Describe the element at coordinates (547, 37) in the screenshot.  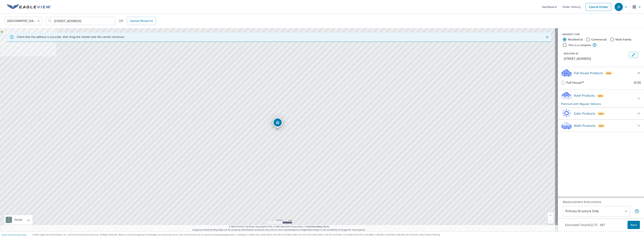
I see `button: Close` at that location.